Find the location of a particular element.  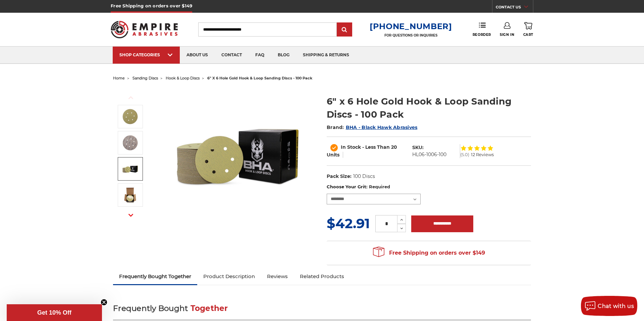

a: CONTACT US is located at coordinates (515, 8).